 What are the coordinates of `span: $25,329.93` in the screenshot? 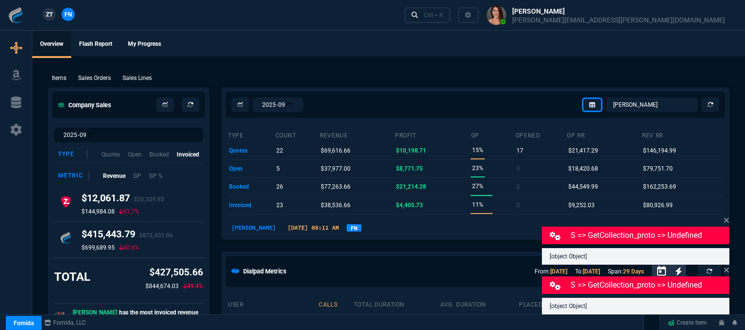 It's located at (149, 200).